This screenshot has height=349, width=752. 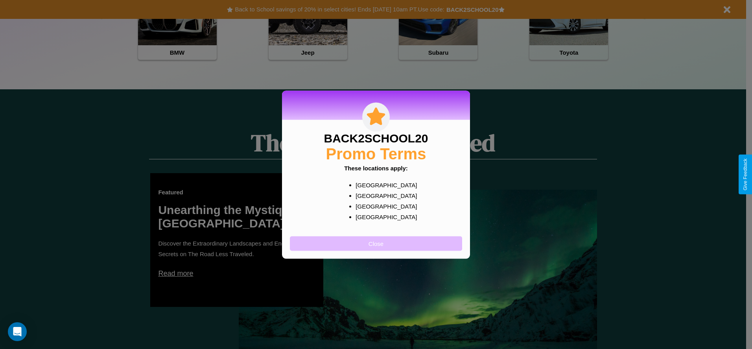 I want to click on button: Close, so click(x=376, y=243).